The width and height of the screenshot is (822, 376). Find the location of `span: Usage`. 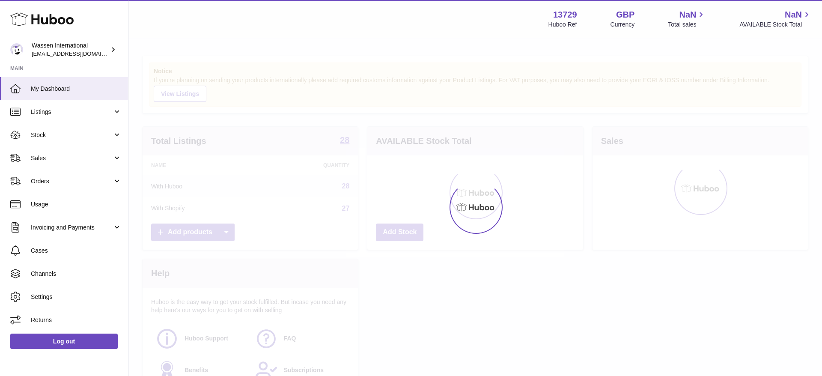

span: Usage is located at coordinates (76, 204).